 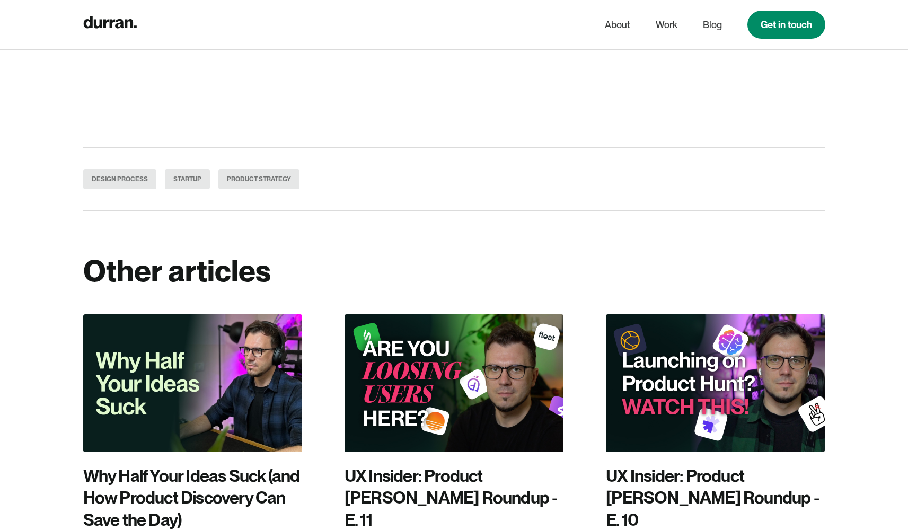 I want to click on a: home, so click(x=110, y=24).